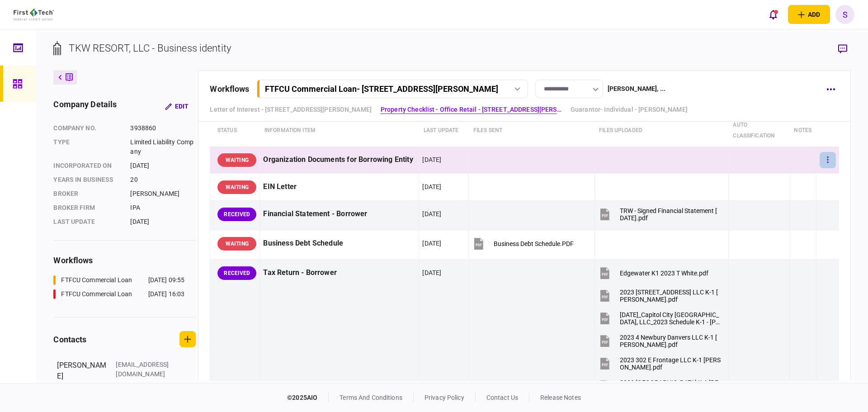 The height and width of the screenshot is (412, 868). I want to click on div: 2023 Toronto K-1 Thomas White.pdf, so click(670, 386).